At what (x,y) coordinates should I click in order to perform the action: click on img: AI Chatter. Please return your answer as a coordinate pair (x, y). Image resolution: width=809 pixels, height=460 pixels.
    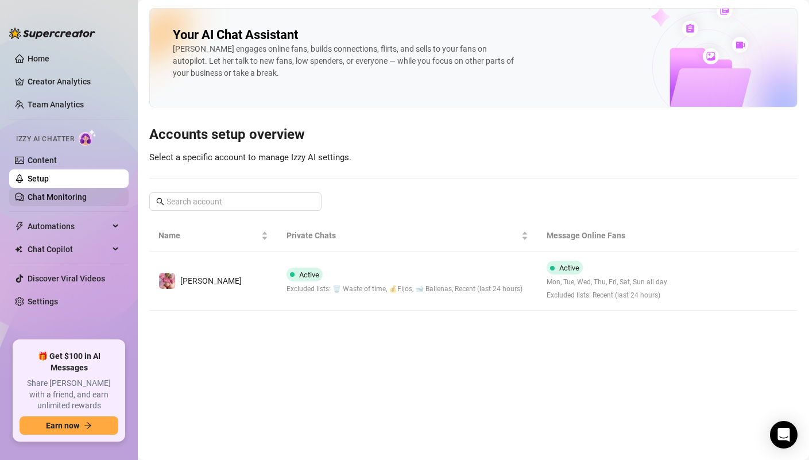
    Looking at the image, I should click on (87, 137).